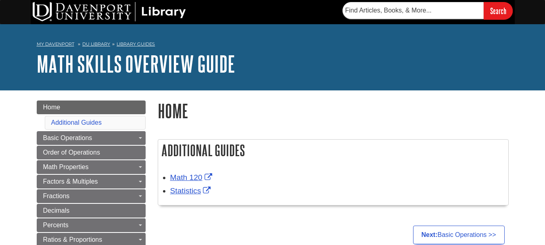 This screenshot has height=245, width=545. I want to click on span: Order of Operations, so click(71, 152).